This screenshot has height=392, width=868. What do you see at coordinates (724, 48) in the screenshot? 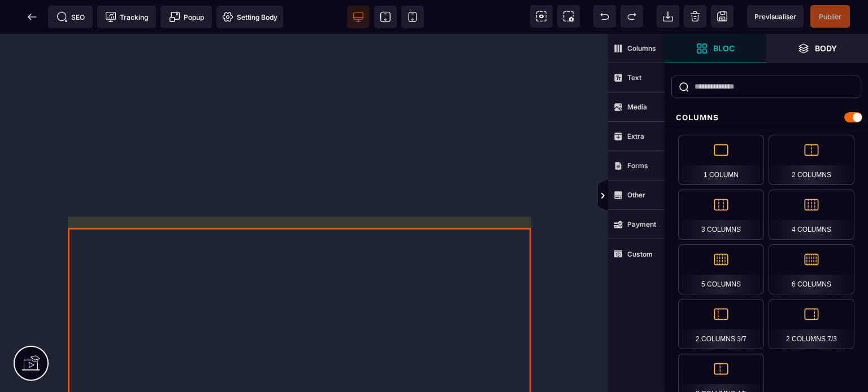
I see `strong: Bloc` at bounding box center [724, 48].